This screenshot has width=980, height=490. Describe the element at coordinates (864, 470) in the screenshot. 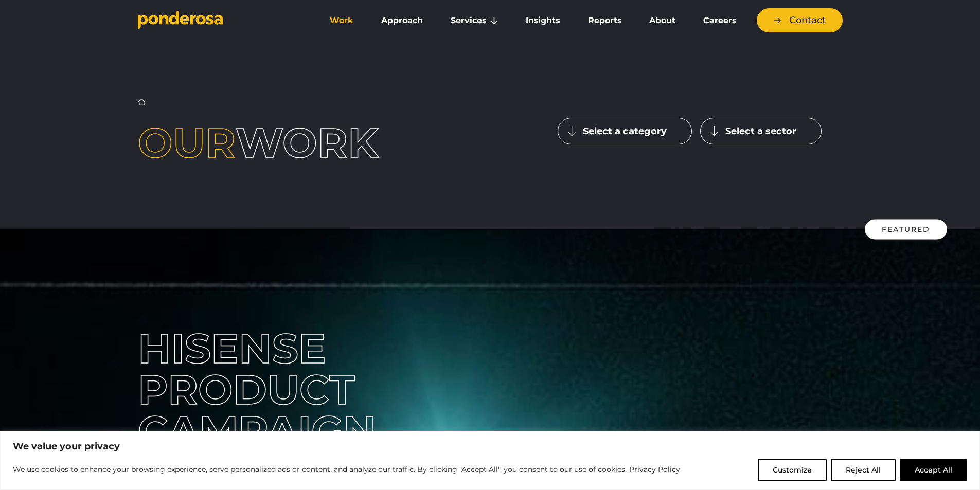

I see `button: Reject All` at that location.